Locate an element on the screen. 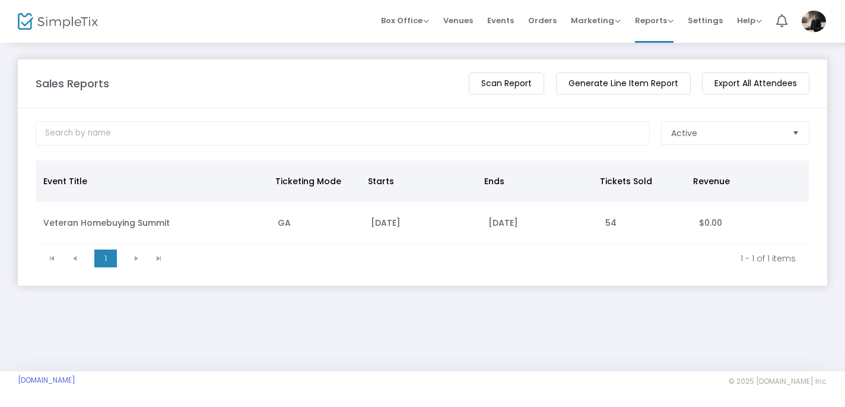  span: Help is located at coordinates (750, 20).